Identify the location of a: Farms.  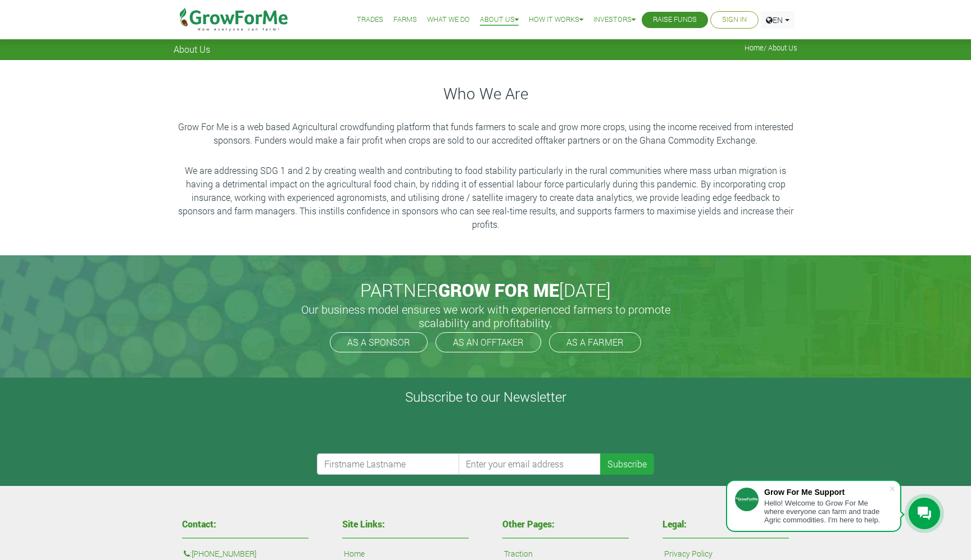
(405, 20).